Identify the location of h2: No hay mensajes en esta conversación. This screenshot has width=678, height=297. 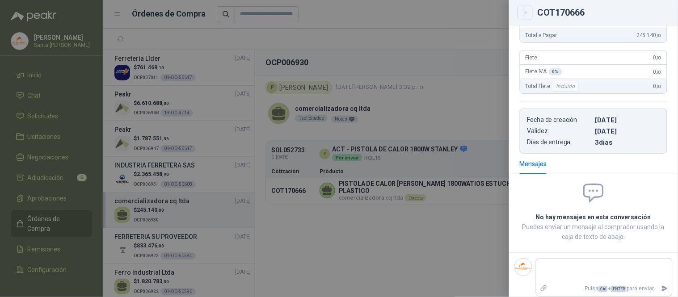
(593, 217).